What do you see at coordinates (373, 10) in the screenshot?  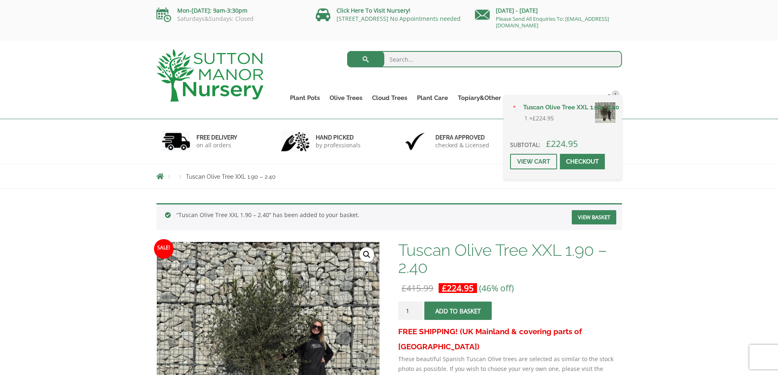 I see `a: Click Here To Visit Nursery!` at bounding box center [373, 10].